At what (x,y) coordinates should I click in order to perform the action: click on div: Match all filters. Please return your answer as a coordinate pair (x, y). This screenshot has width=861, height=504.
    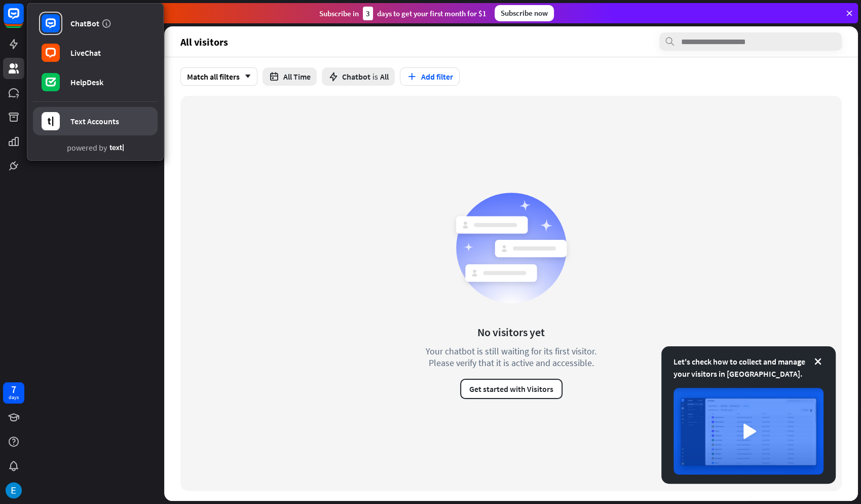
    Looking at the image, I should click on (219, 77).